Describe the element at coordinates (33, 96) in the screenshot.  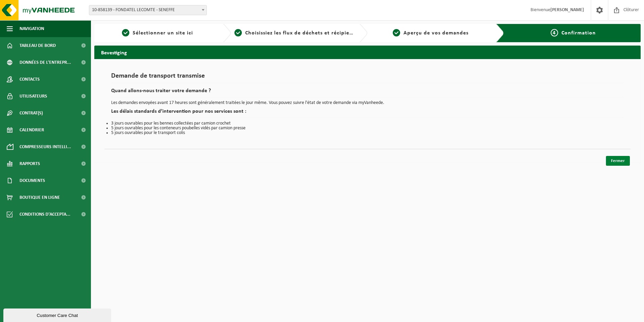
I see `span: Utilisateurs` at that location.